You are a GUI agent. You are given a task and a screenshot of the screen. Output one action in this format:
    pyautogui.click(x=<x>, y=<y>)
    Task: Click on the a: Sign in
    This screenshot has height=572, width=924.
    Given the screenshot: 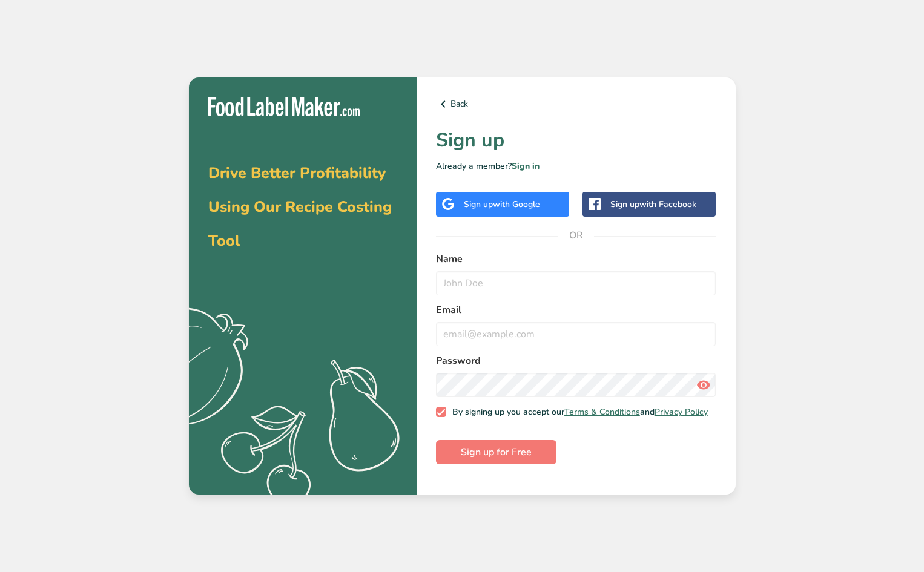 What is the action you would take?
    pyautogui.click(x=526, y=166)
    